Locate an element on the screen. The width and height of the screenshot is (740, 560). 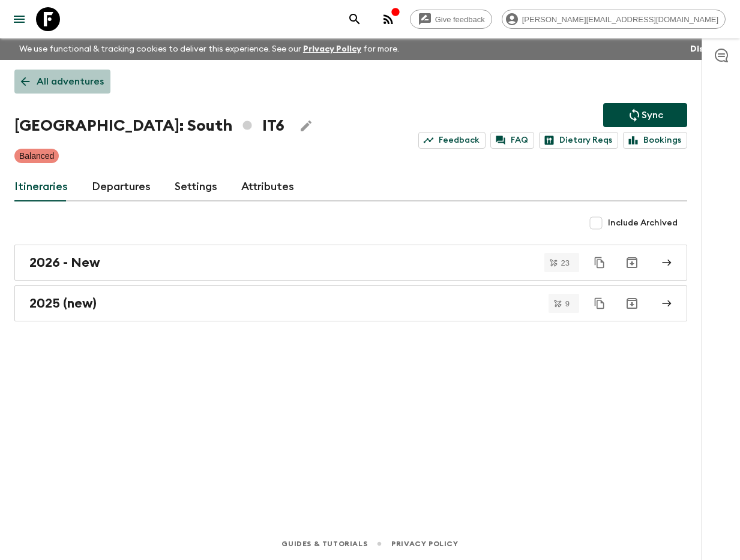
a: 2026 - New is located at coordinates (351, 263).